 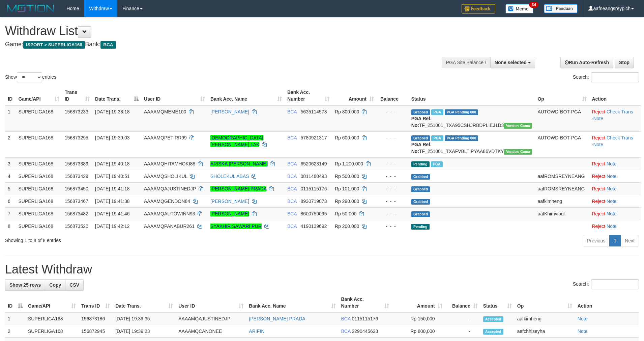 I want to click on td: TF_251001_TXA95CSHJRBDPLIEJ1D3, so click(x=471, y=119).